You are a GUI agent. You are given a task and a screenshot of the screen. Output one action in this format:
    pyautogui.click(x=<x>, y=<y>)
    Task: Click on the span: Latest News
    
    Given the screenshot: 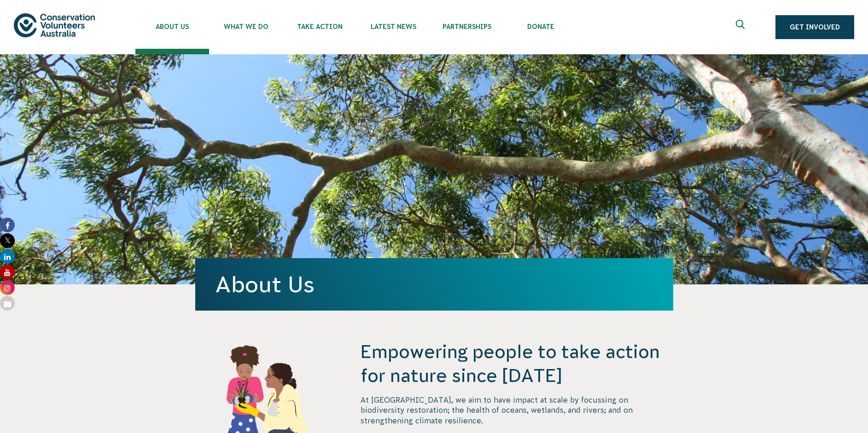 What is the action you would take?
    pyautogui.click(x=394, y=27)
    